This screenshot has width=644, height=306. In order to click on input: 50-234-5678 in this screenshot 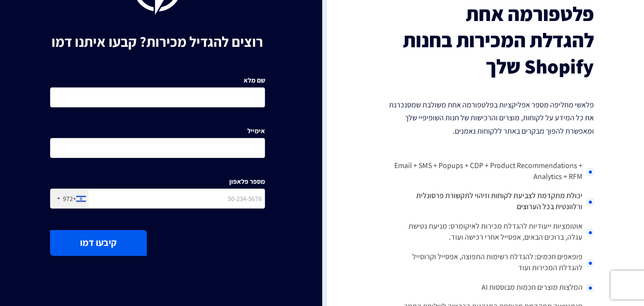, I will do `click(158, 199)`.